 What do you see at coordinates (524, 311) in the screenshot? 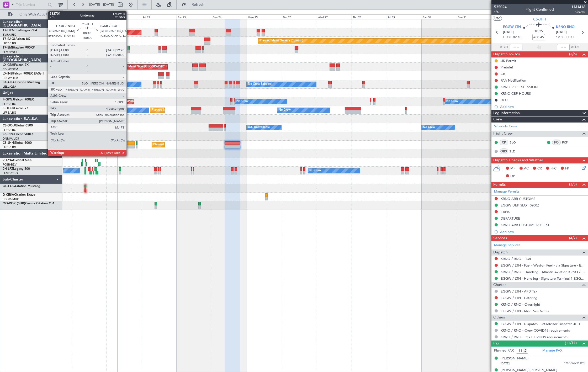
I see `a: EGGW / LTN - Misc. See Notes` at bounding box center [524, 311].